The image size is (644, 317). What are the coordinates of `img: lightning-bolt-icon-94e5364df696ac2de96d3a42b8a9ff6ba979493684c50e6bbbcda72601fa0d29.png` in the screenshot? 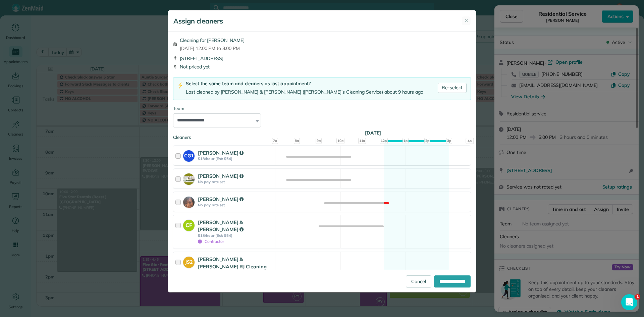 It's located at (180, 86).